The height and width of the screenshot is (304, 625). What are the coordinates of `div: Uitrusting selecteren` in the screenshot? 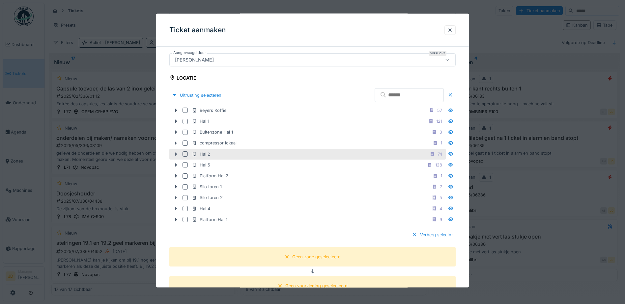 It's located at (197, 95).